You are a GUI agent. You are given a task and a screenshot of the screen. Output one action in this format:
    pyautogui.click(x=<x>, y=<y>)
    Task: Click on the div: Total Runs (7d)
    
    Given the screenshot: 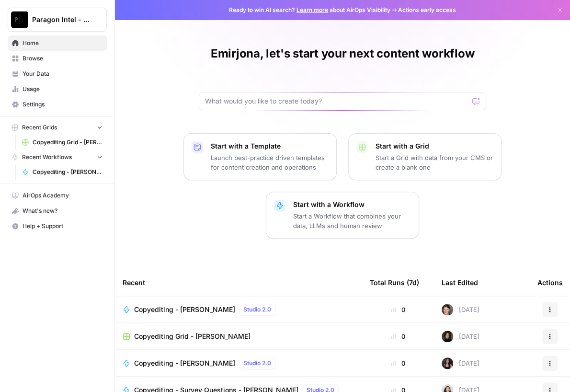 What is the action you would take?
    pyautogui.click(x=394, y=282)
    